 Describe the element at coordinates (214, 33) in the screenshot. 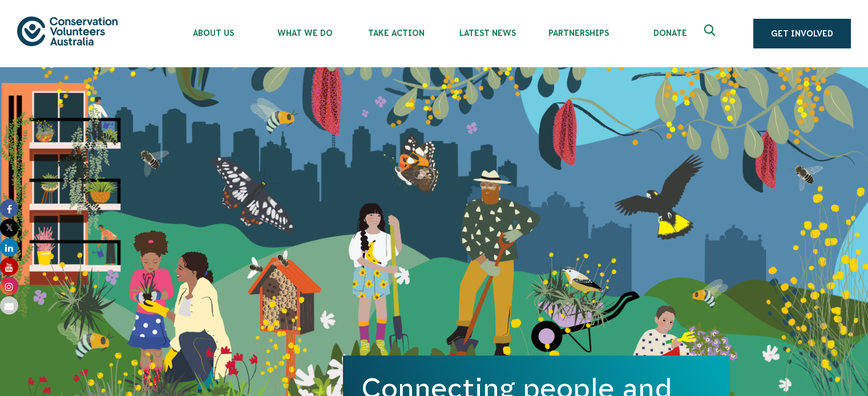

I see `span: About Us` at that location.